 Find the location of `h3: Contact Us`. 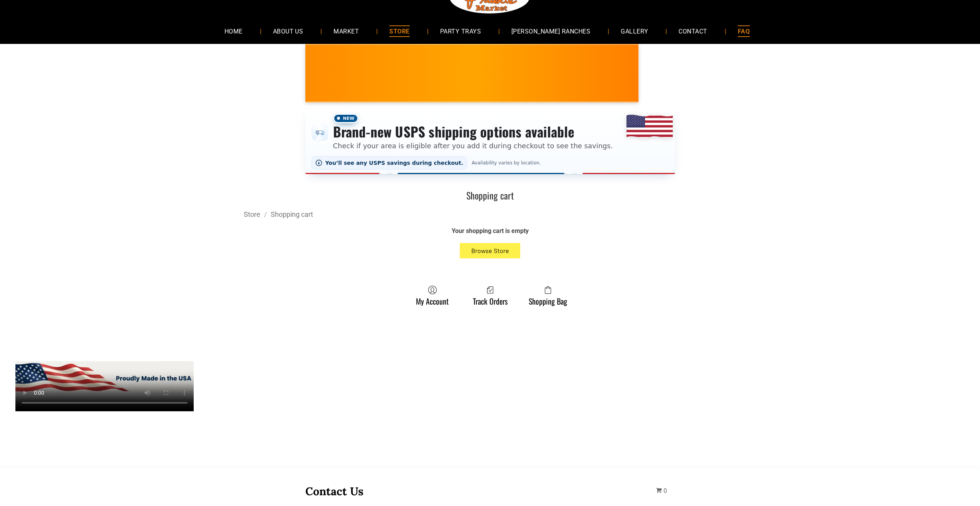

h3: Contact Us is located at coordinates (472, 491).